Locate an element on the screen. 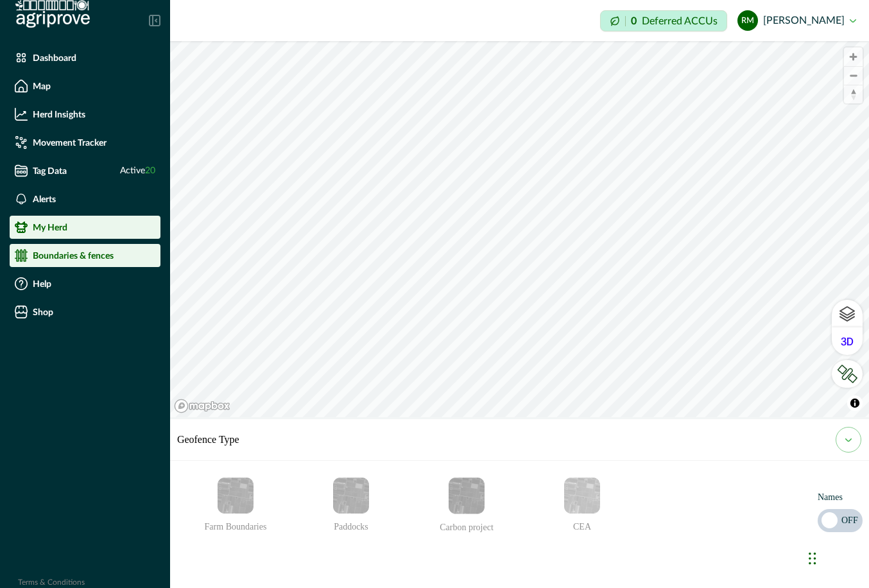  span: Zoom in is located at coordinates (853, 56).